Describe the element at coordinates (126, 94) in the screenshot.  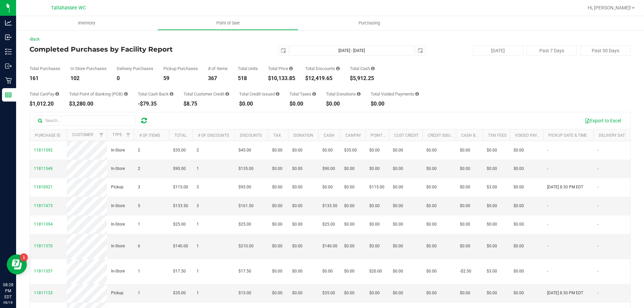
I see `i: Sum of the successful, non-voided point-of-banking payment transactions, both via payment termina...` at that location.